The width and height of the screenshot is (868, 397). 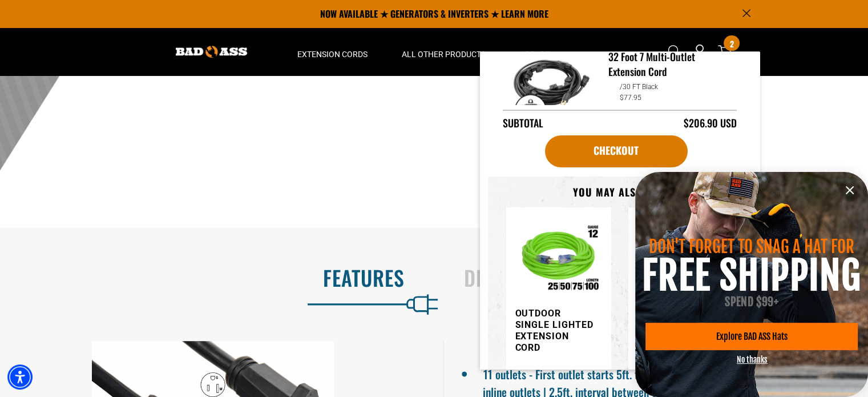 What do you see at coordinates (752, 247) in the screenshot?
I see `span: DON'T FORGET TO SNAG A HAT FOR` at bounding box center [752, 247].